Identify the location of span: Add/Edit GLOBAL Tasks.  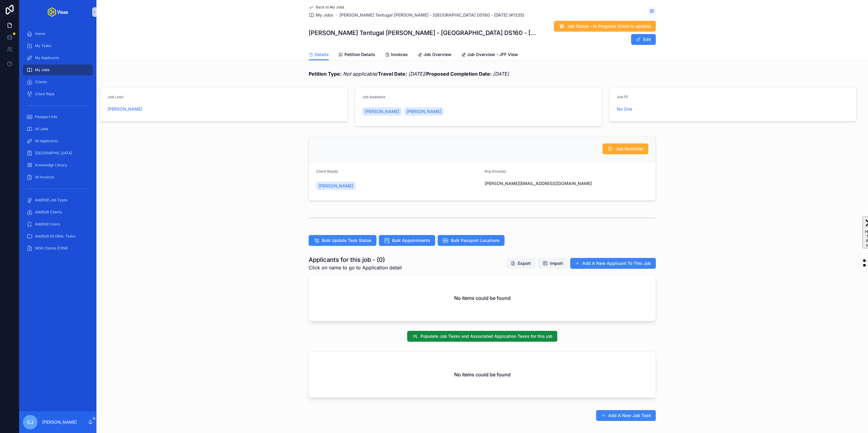
(55, 236).